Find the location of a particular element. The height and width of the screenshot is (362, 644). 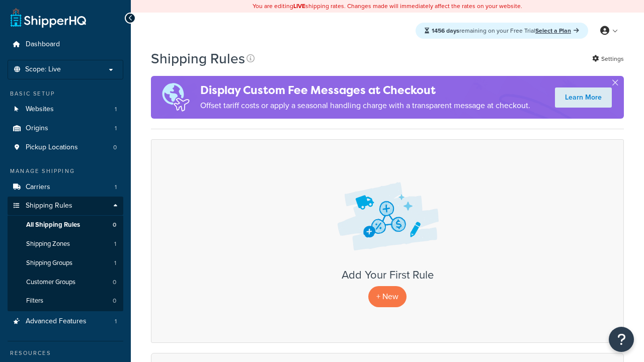

span: Customer Groups is located at coordinates (51, 282).